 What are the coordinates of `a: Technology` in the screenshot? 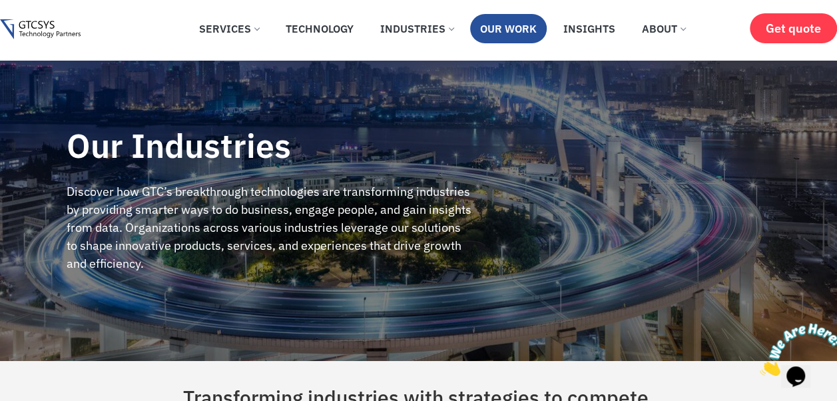 It's located at (320, 29).